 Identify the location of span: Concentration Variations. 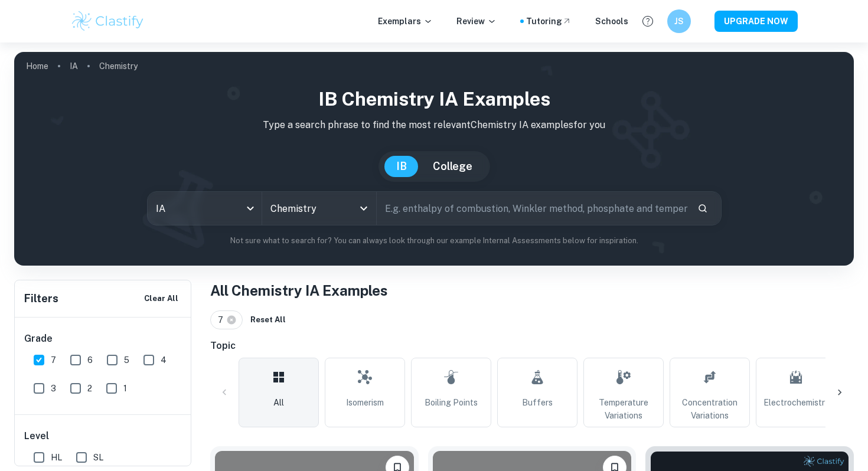
(709, 409).